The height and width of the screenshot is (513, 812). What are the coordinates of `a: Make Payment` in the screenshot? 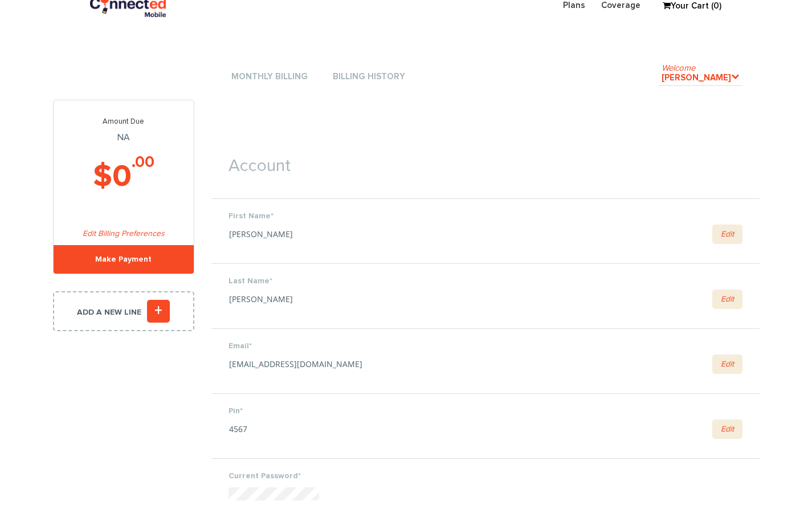 It's located at (124, 259).